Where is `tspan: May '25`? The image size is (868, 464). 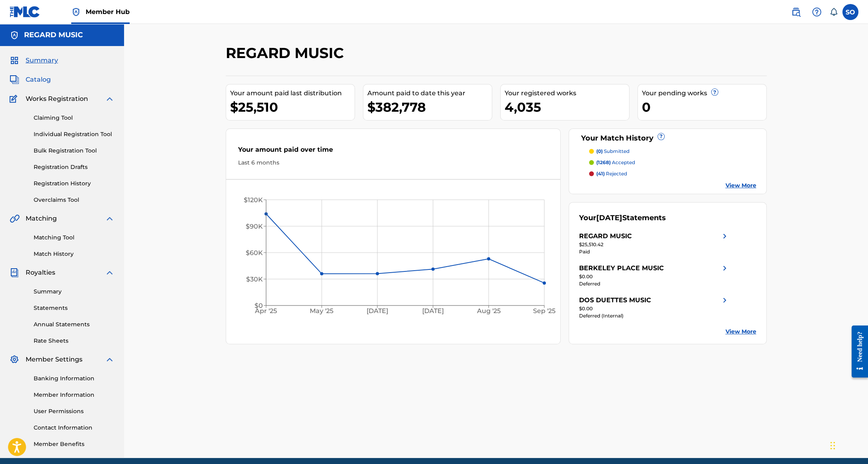
tspan: May '25 is located at coordinates (321, 311).